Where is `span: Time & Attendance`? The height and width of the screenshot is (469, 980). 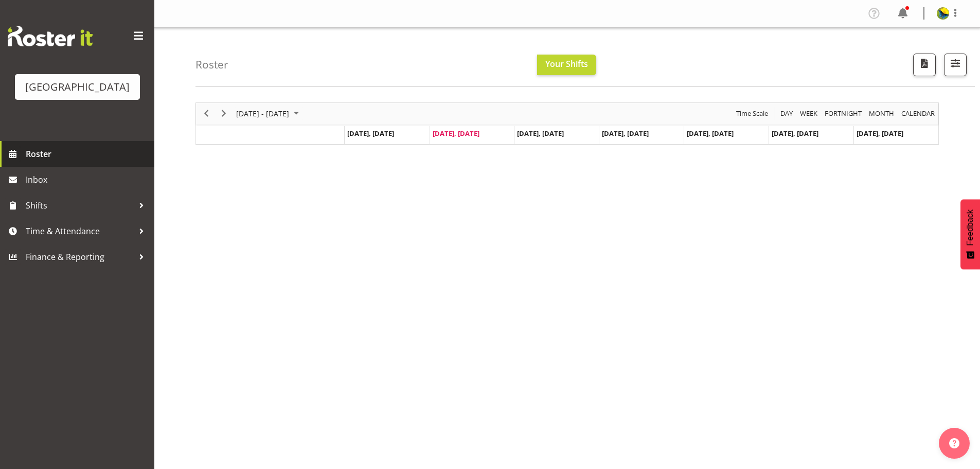 span: Time & Attendance is located at coordinates (80, 231).